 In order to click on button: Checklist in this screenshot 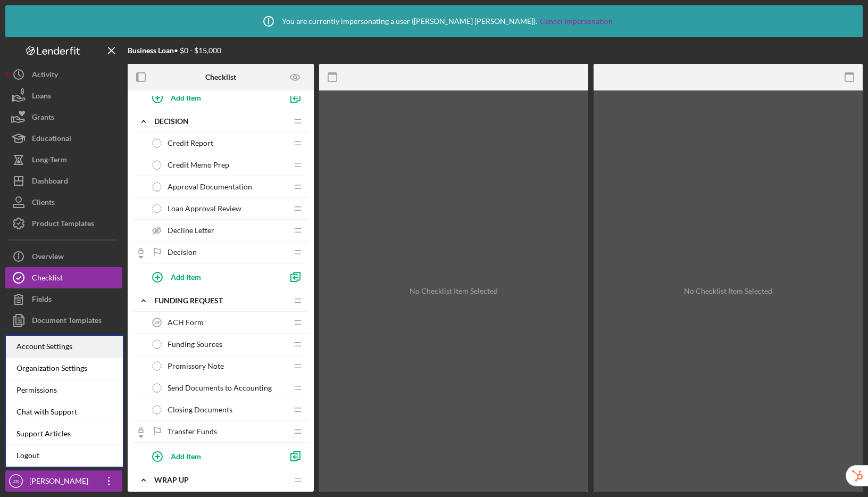, I will do `click(64, 278)`.